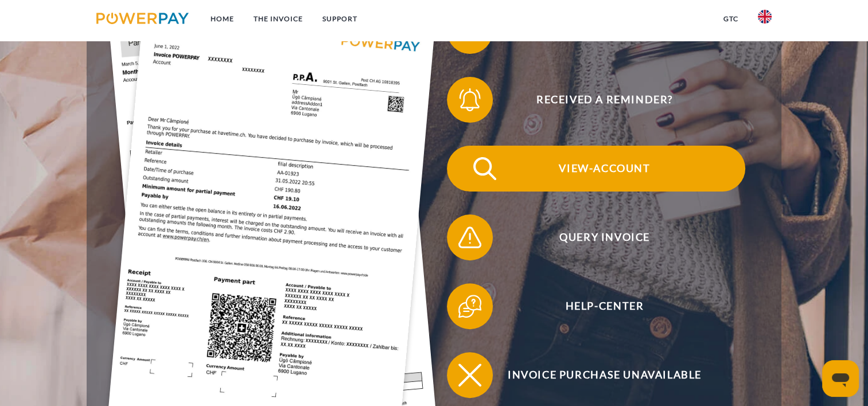 This screenshot has width=868, height=406. I want to click on a: Home, so click(222, 19).